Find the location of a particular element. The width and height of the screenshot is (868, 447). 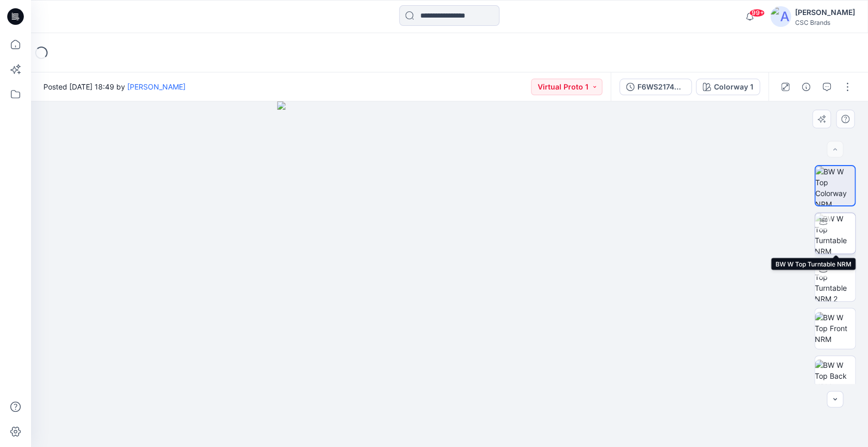

div: F6WS217438_F26_PAREG_VP1 is located at coordinates (661, 87).